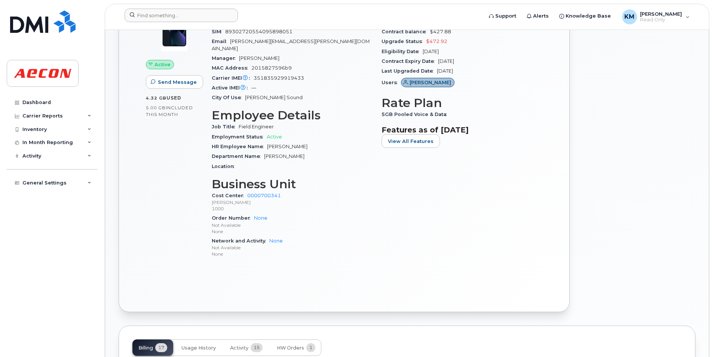  I want to click on h3: Business Unit, so click(292, 184).